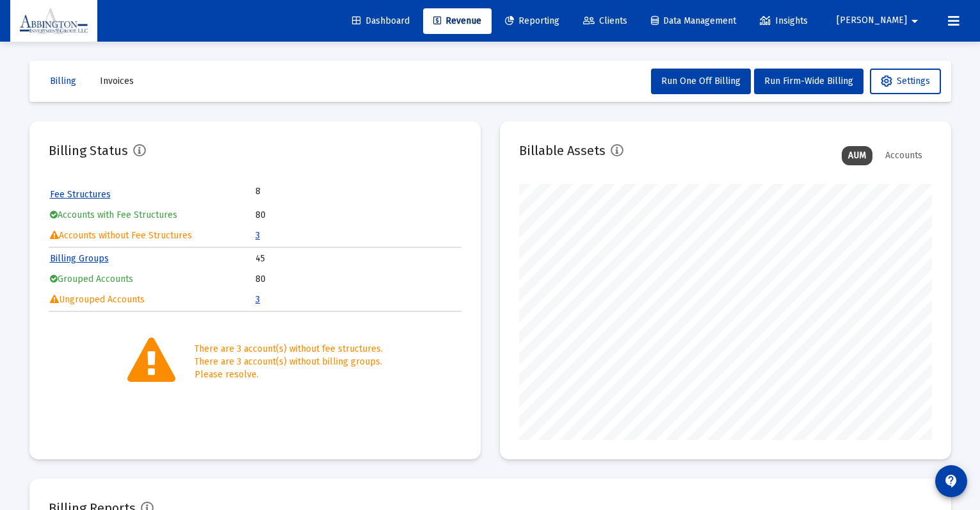  What do you see at coordinates (783, 21) in the screenshot?
I see `a: Insights` at bounding box center [783, 21].